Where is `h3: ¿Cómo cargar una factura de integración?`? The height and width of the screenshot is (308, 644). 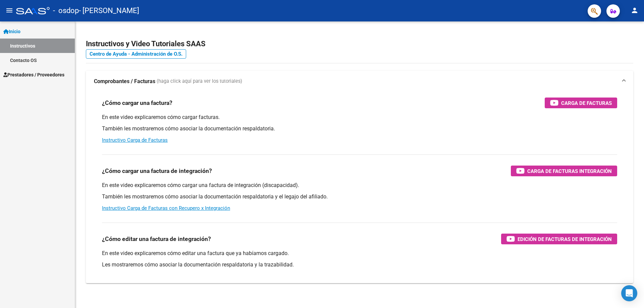
h3: ¿Cómo cargar una factura de integración? is located at coordinates (157, 171).